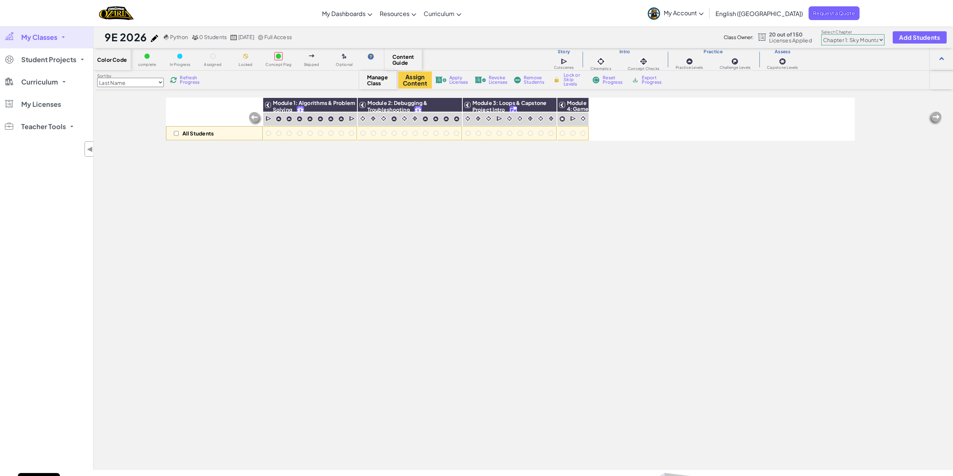 The height and width of the screenshot is (476, 953). Describe the element at coordinates (344, 13) in the screenshot. I see `span: My Dashboards` at that location.